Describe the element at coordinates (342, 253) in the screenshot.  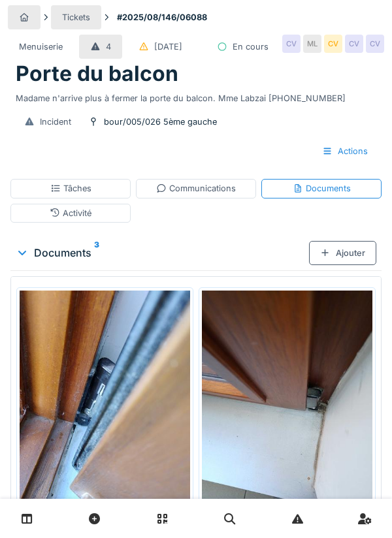
I see `div: Ajouter` at that location.